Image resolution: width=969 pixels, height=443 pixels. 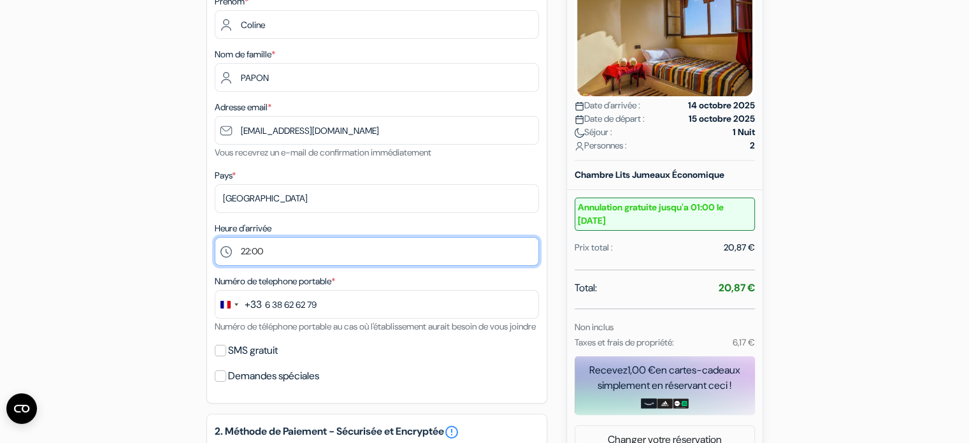 I want to click on span: Date de départ :, so click(x=609, y=118).